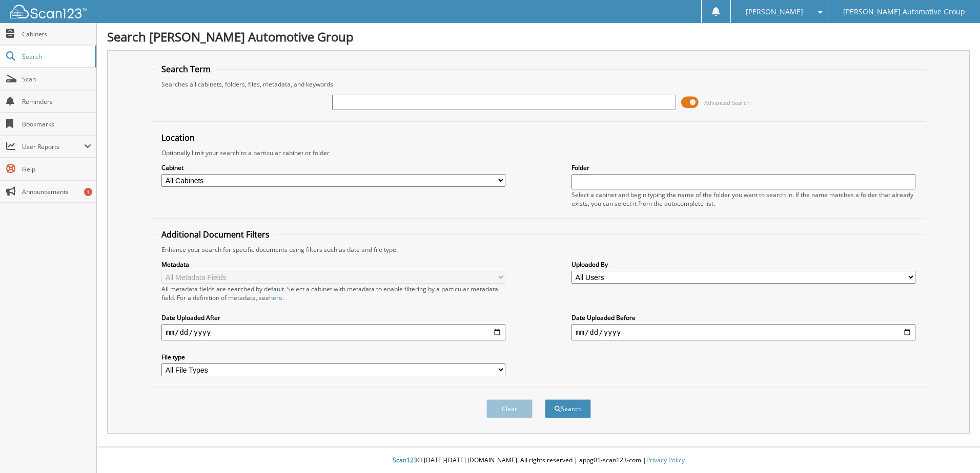 The image size is (980, 473). I want to click on span: Search, so click(56, 57).